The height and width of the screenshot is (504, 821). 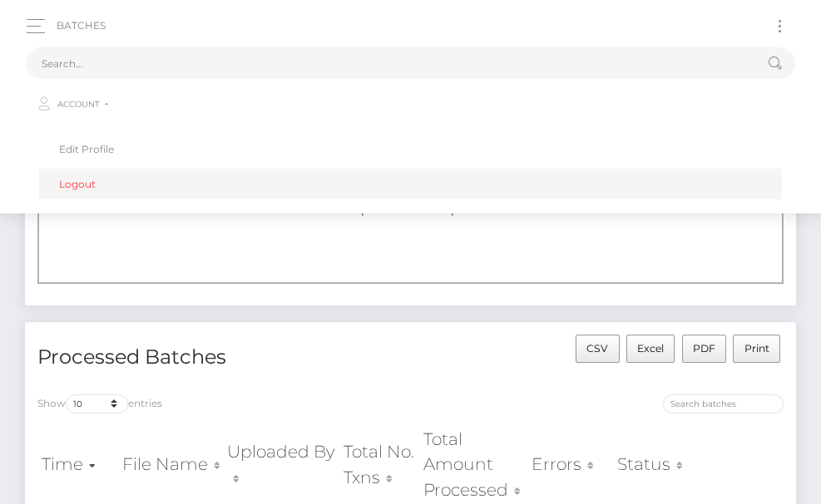 What do you see at coordinates (704, 349) in the screenshot?
I see `button: PDF` at bounding box center [704, 349].